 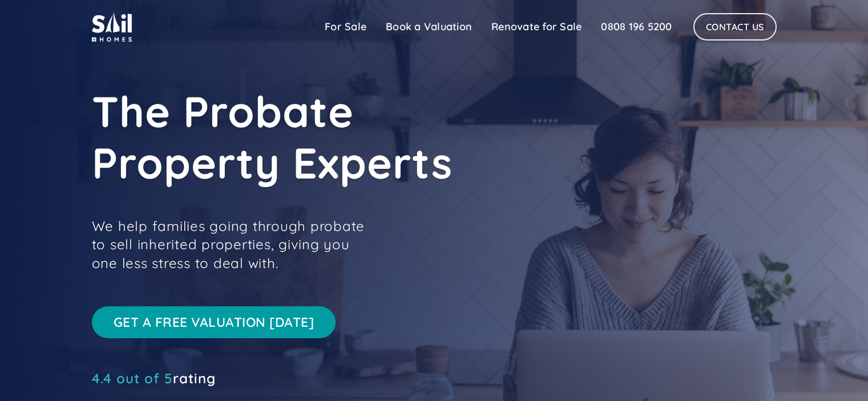 I want to click on a: 4.4 out of 5rating, so click(x=154, y=378).